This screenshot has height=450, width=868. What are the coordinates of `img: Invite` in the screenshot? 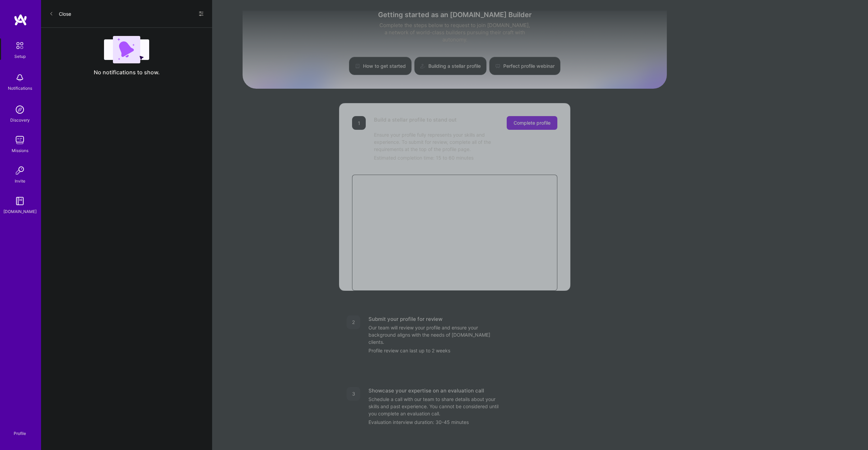 It's located at (20, 170).